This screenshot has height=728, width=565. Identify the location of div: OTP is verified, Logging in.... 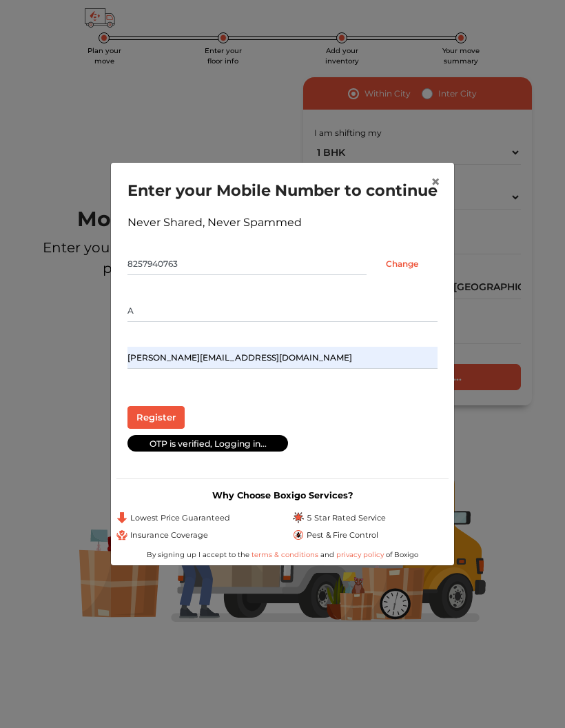
(207, 443).